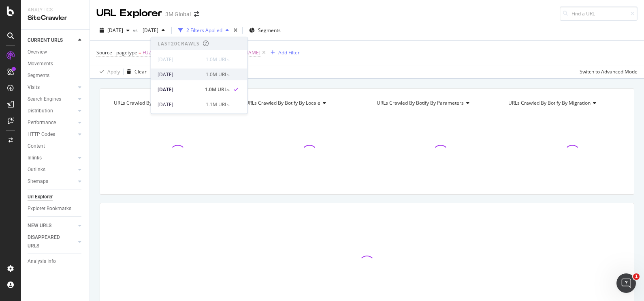 The image size is (644, 301). I want to click on a: Analysis Info, so click(56, 261).